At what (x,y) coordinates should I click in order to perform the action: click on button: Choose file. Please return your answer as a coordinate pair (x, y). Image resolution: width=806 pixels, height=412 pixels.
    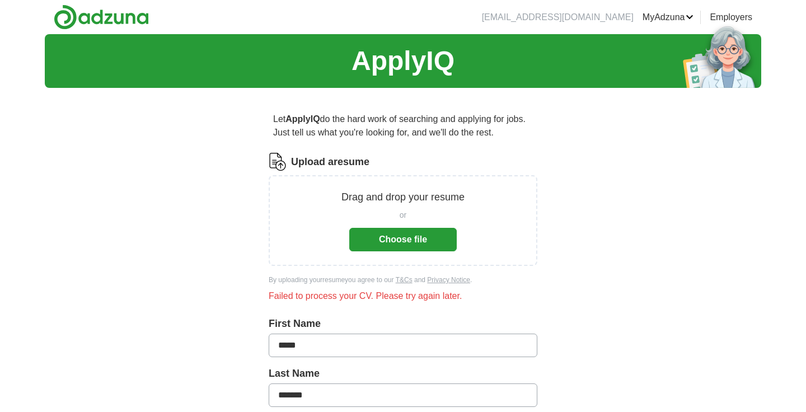
    Looking at the image, I should click on (403, 240).